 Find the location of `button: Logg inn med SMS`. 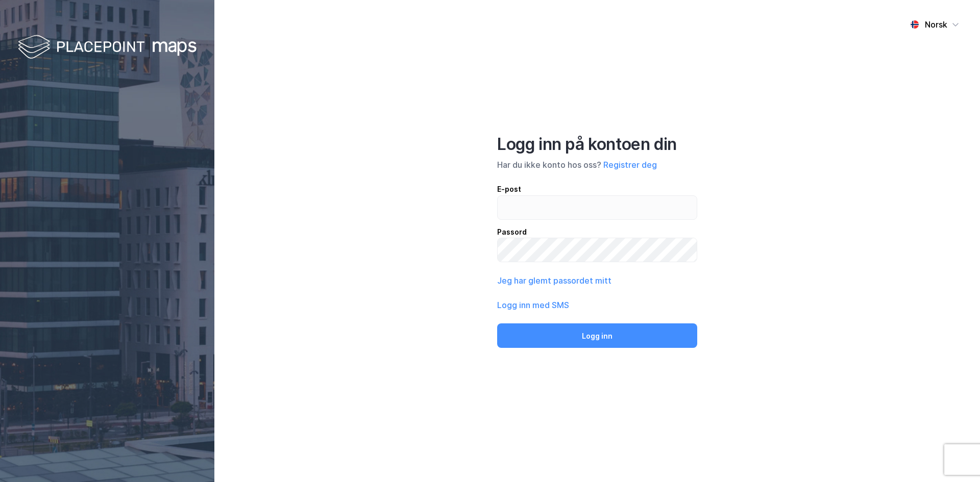

button: Logg inn med SMS is located at coordinates (533, 305).